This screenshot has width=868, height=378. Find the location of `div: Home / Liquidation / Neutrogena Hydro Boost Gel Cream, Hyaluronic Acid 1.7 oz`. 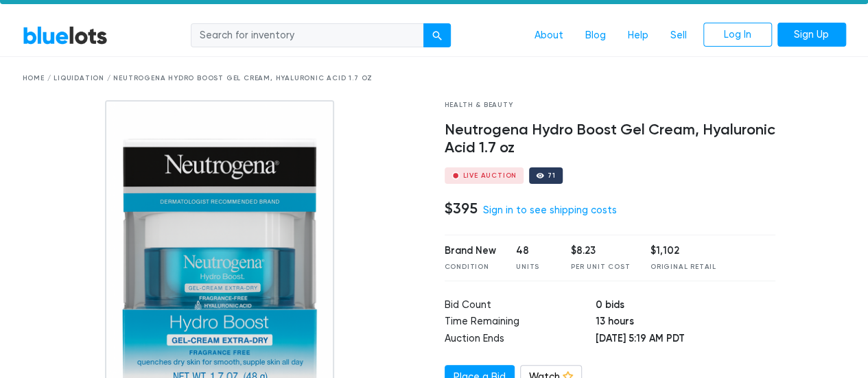

div: Home / Liquidation / Neutrogena Hydro Boost Gel Cream, Hyaluronic Acid 1.7 oz is located at coordinates (434, 78).